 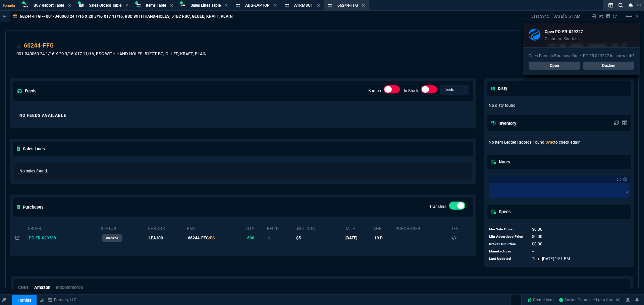 What do you see at coordinates (216, 238) in the screenshot?
I see `td: 66244-FFG` at bounding box center [216, 238].